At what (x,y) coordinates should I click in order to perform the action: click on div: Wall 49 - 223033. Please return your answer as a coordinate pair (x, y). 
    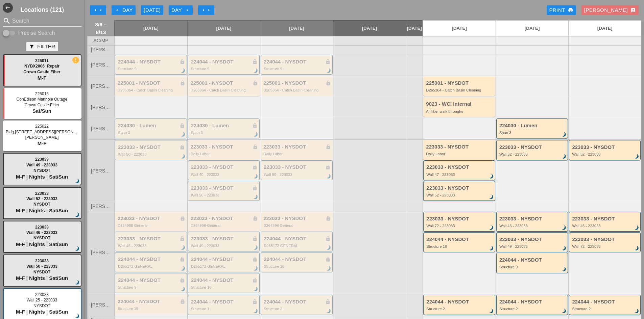
    Looking at the image, I should click on (225, 246).